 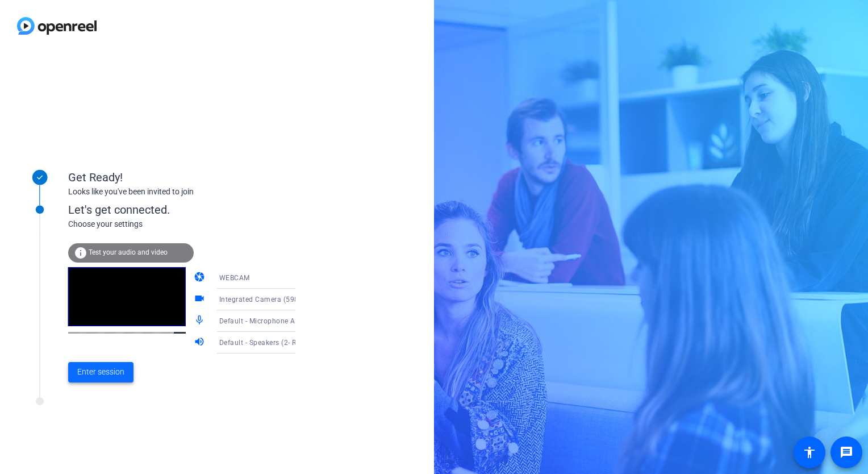 What do you see at coordinates (128, 253) in the screenshot?
I see `span: Test your audio and video` at bounding box center [128, 253].